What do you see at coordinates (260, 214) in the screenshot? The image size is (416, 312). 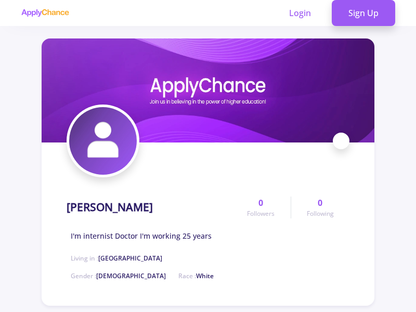 I see `span: Followers` at bounding box center [260, 214].